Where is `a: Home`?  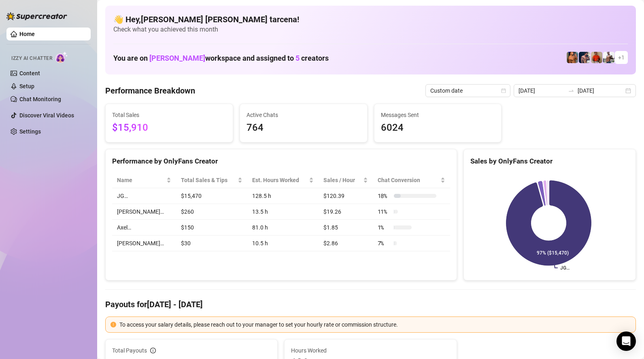 a: Home is located at coordinates (27, 34).